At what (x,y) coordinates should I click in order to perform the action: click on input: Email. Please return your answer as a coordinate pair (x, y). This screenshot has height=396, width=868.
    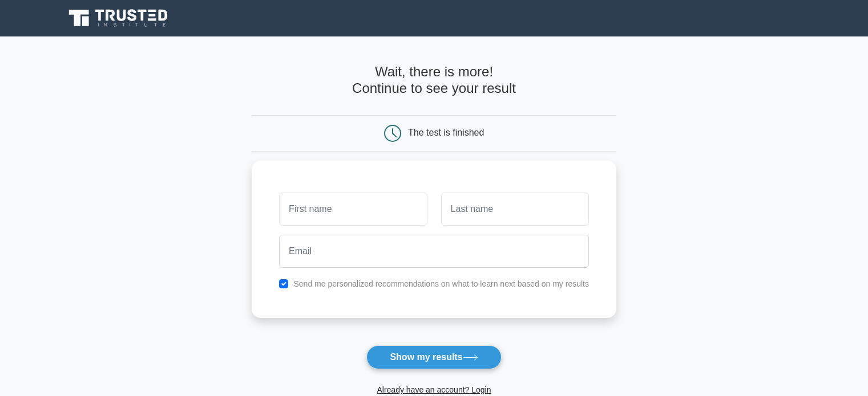
    Looking at the image, I should click on (433, 251).